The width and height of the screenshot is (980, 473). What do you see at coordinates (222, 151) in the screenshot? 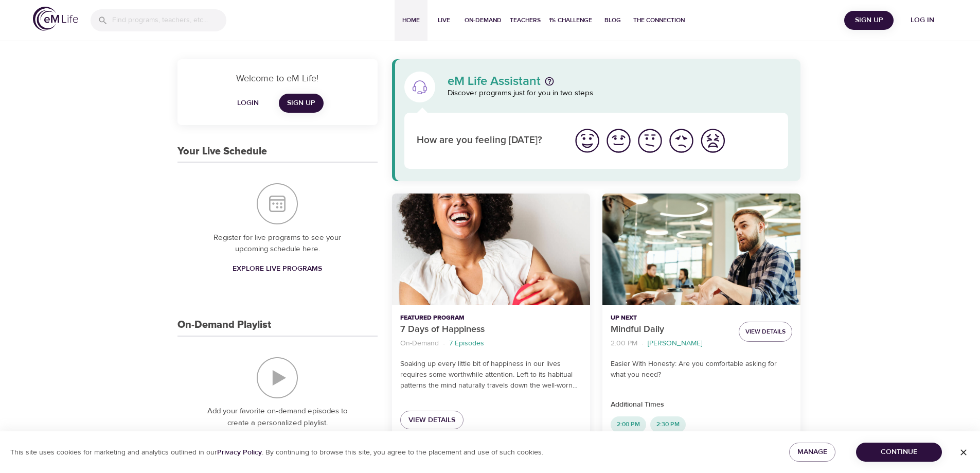
I see `h3: Your Live Schedule` at bounding box center [222, 151].